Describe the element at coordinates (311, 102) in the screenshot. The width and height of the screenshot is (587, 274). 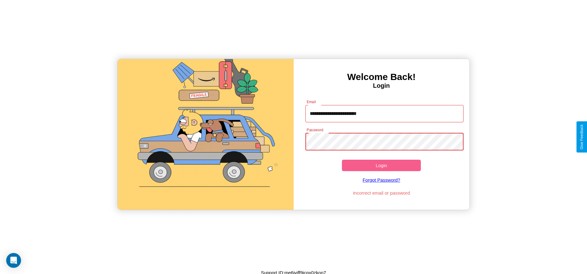
I see `label: Email` at that location.